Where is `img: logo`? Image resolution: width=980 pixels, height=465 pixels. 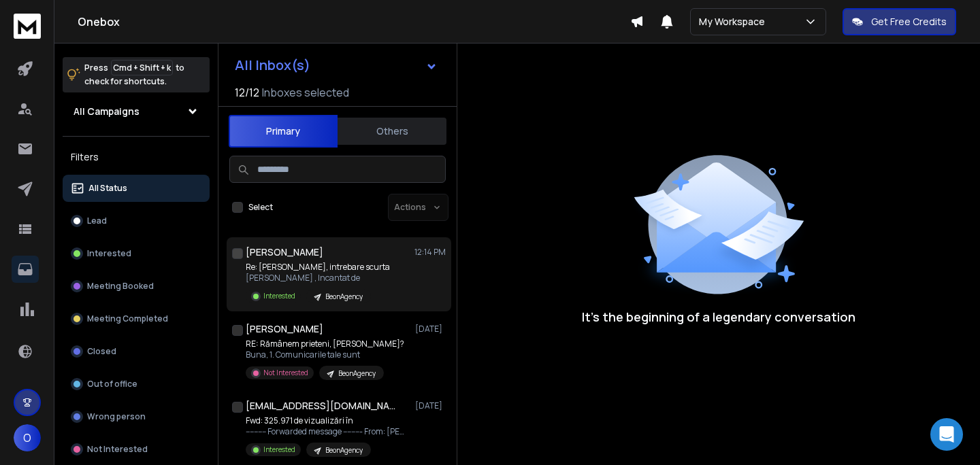 img: logo is located at coordinates (27, 26).